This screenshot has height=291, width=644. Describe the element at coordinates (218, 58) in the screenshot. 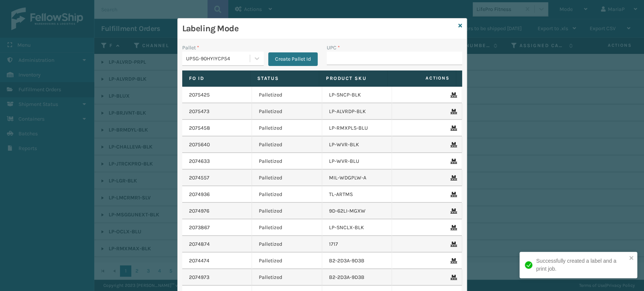

I see `div: UPSG-90HYIYCP54` at that location.